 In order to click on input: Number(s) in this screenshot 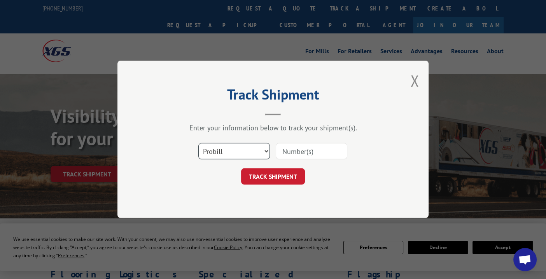, I will do `click(311, 152)`.